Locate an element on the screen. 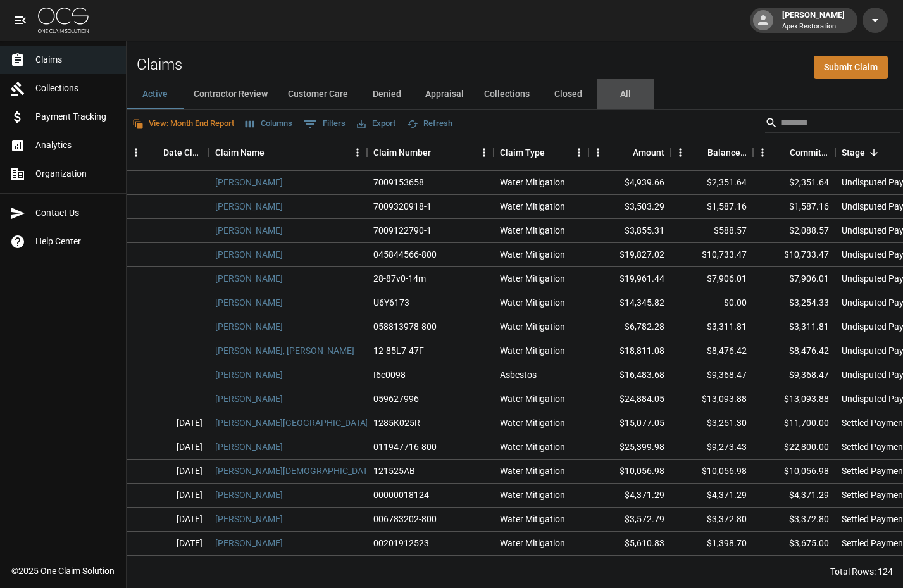 The width and height of the screenshot is (903, 588). div: 00000018124 is located at coordinates (401, 494).